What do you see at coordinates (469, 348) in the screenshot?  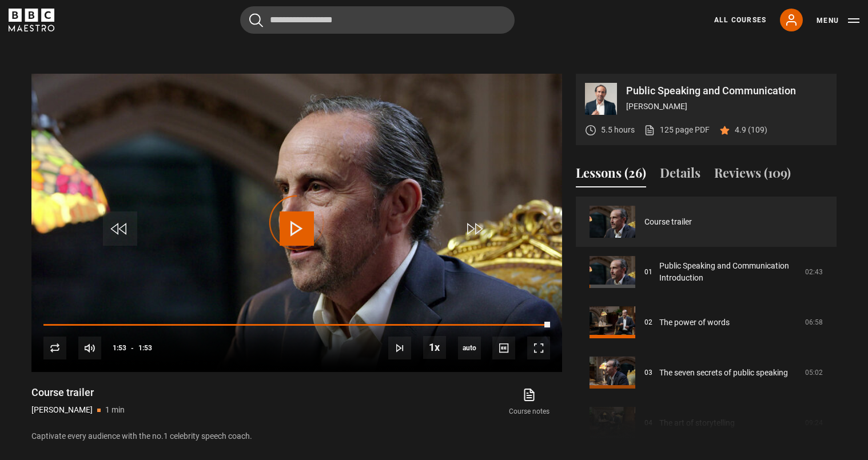 I see `span: auto` at bounding box center [469, 348].